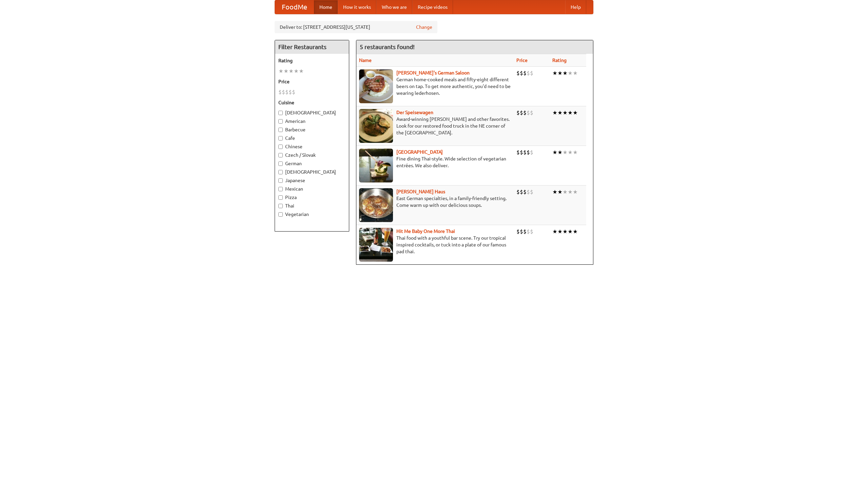 The width and height of the screenshot is (868, 479). Describe the element at coordinates (312, 198) in the screenshot. I see `label: Pizza` at that location.